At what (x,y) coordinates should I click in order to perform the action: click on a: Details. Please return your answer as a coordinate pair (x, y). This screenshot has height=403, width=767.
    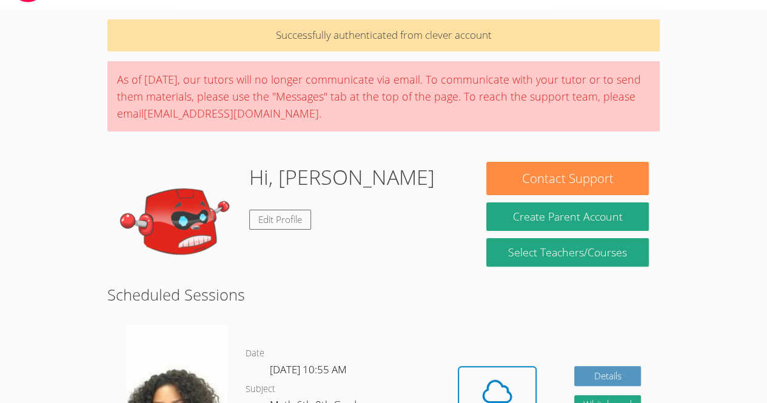
    Looking at the image, I should click on (608, 376).